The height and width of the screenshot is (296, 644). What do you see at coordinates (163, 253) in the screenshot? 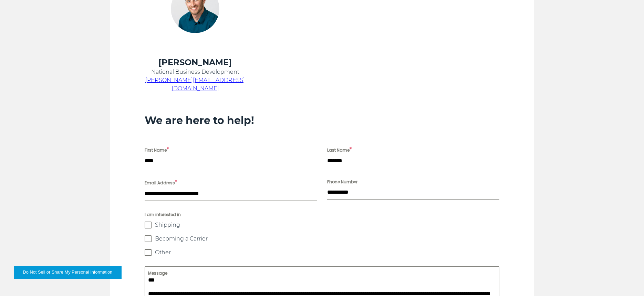
I see `span: Other` at bounding box center [163, 253].